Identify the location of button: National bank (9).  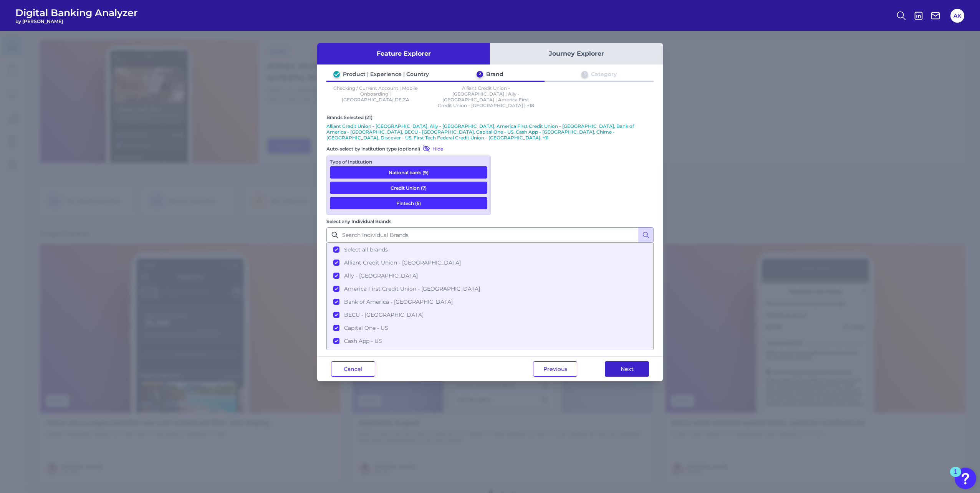
(409, 173).